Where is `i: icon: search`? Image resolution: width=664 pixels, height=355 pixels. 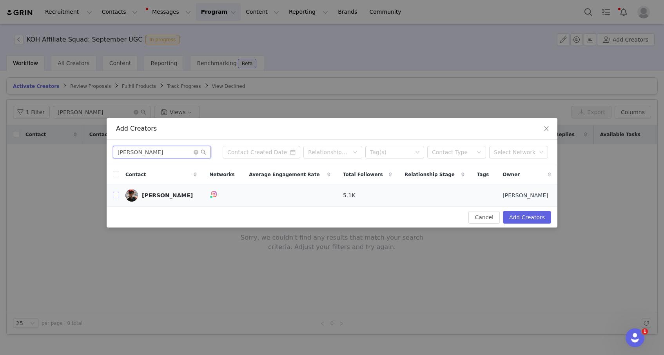 i: icon: search is located at coordinates (203, 152).